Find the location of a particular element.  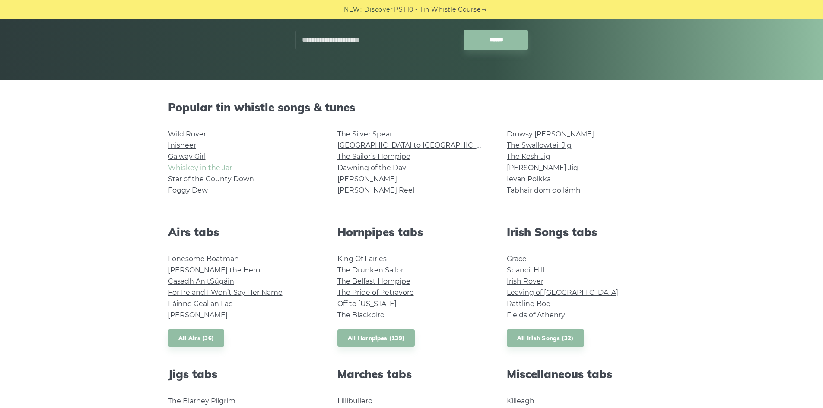

a: PST10 - Tin Whistle Course is located at coordinates (437, 10).